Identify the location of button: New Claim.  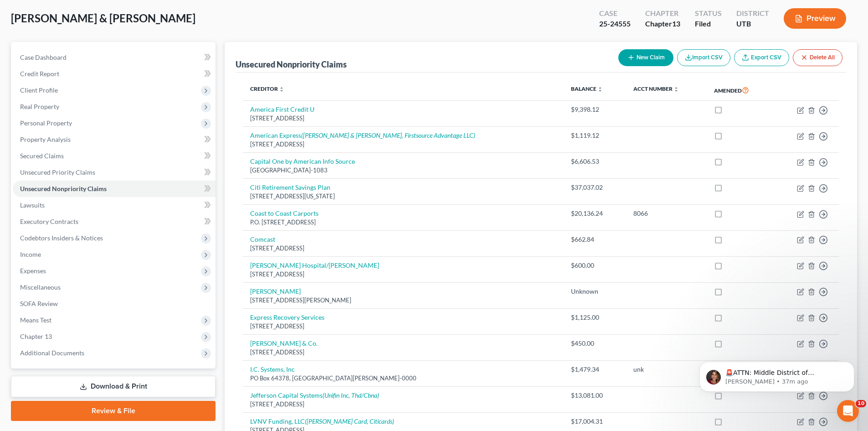
(646, 57).